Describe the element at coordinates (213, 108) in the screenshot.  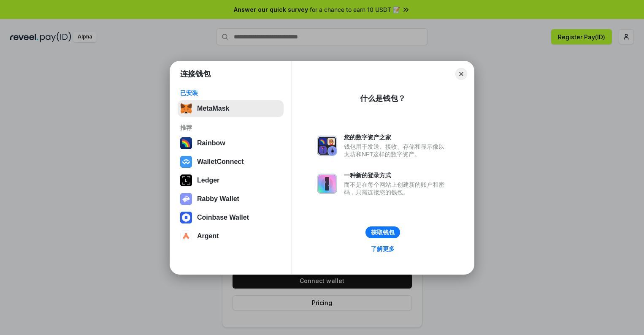
I see `div: MetaMask` at that location.